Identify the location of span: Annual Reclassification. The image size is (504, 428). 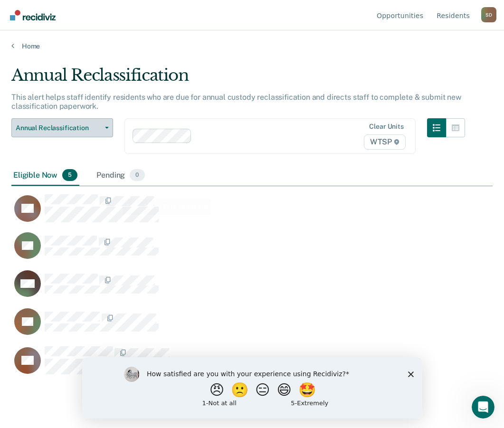
(59, 128).